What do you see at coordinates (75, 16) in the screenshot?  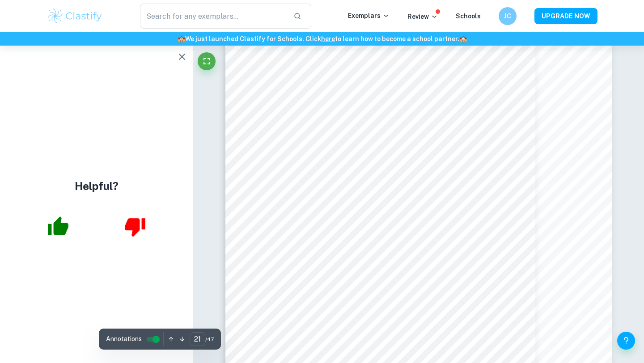 I see `a: Clastify logo` at bounding box center [75, 16].